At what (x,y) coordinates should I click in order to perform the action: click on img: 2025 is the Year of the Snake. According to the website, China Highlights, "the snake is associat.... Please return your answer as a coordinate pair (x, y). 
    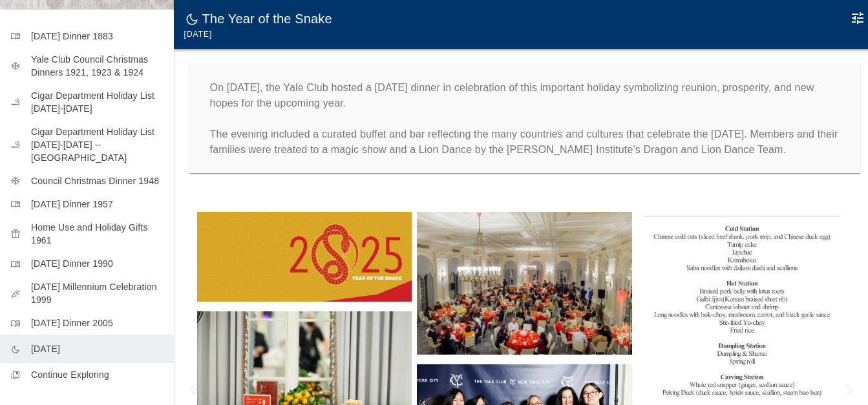
    Looking at the image, I should click on (304, 256).